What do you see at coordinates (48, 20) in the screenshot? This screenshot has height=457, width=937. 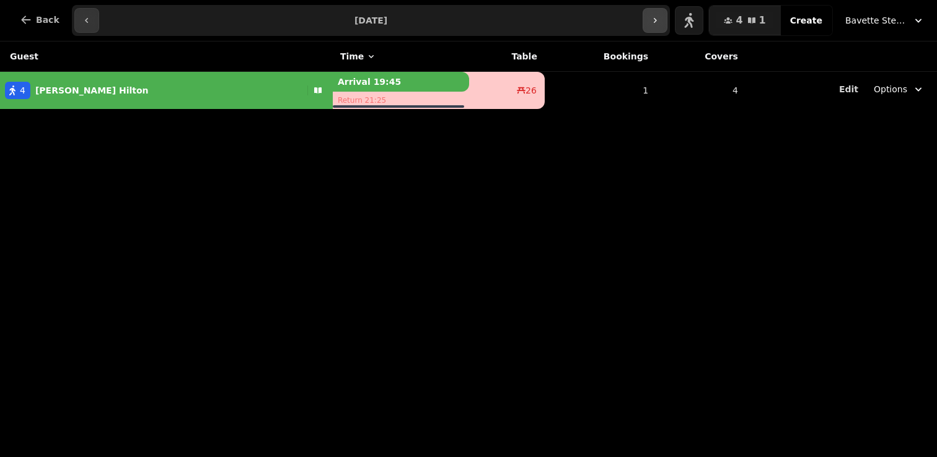 I see `span: Back` at bounding box center [48, 20].